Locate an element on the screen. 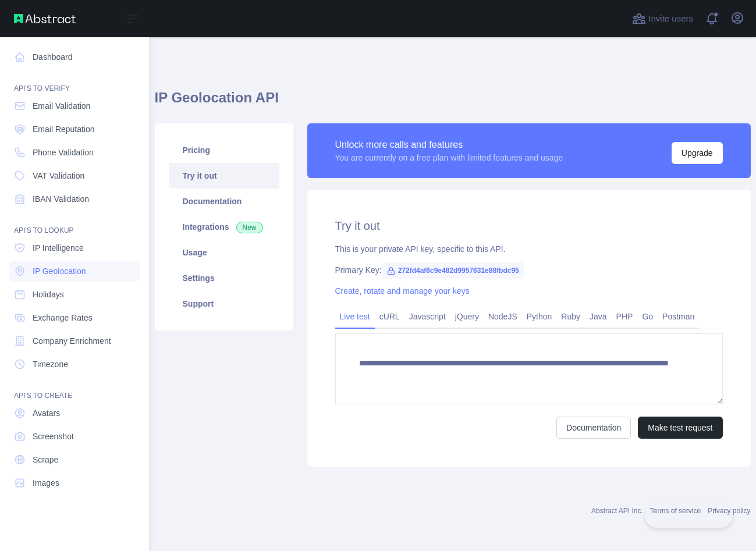  span: Company Enrichment is located at coordinates (71, 341).